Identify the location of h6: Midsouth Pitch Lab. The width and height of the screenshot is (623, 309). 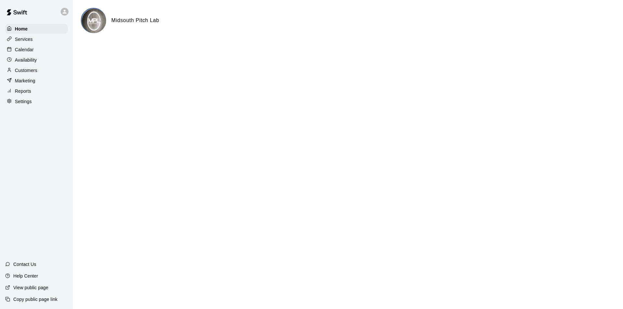
(135, 20).